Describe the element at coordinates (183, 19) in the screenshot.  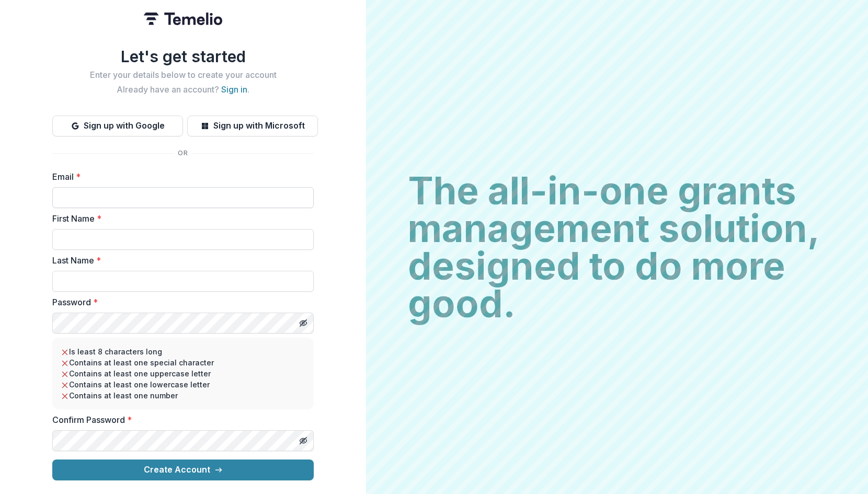
I see `img: Temelio` at that location.